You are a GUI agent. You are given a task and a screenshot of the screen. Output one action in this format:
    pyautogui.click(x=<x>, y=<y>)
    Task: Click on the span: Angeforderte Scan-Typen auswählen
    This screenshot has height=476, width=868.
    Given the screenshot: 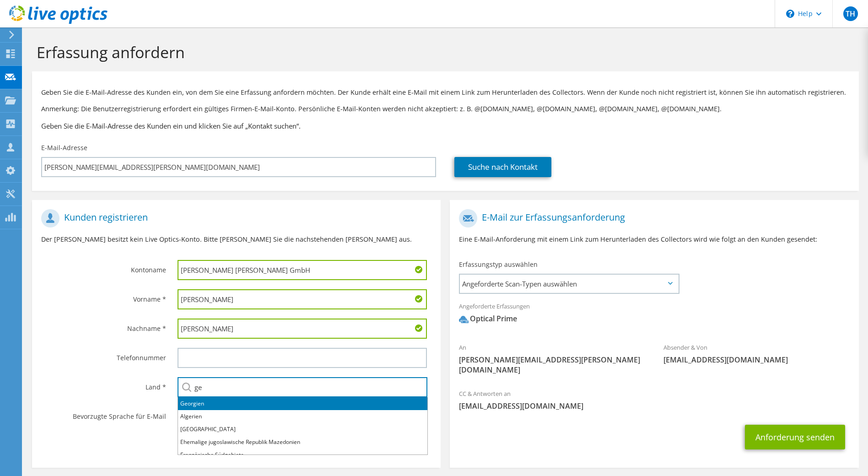 What is the action you would take?
    pyautogui.click(x=569, y=284)
    